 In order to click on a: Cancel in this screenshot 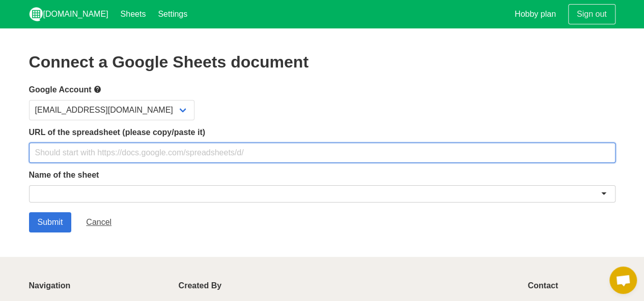, I will do `click(99, 223)`.